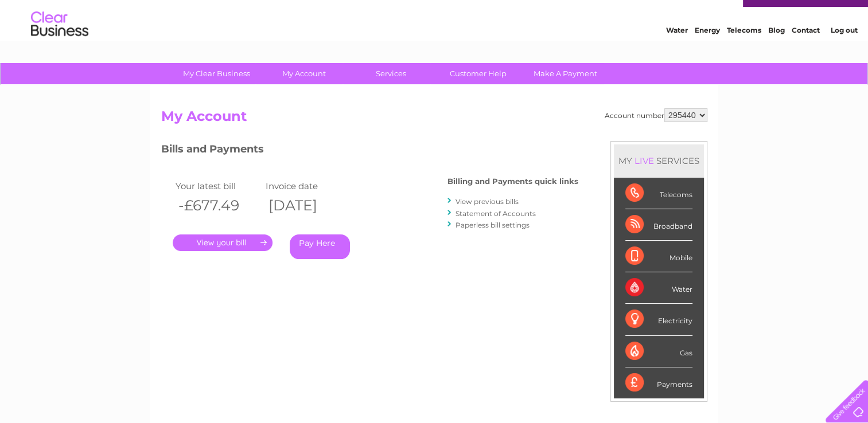  Describe the element at coordinates (217, 73) in the screenshot. I see `a: My Clear Business` at that location.